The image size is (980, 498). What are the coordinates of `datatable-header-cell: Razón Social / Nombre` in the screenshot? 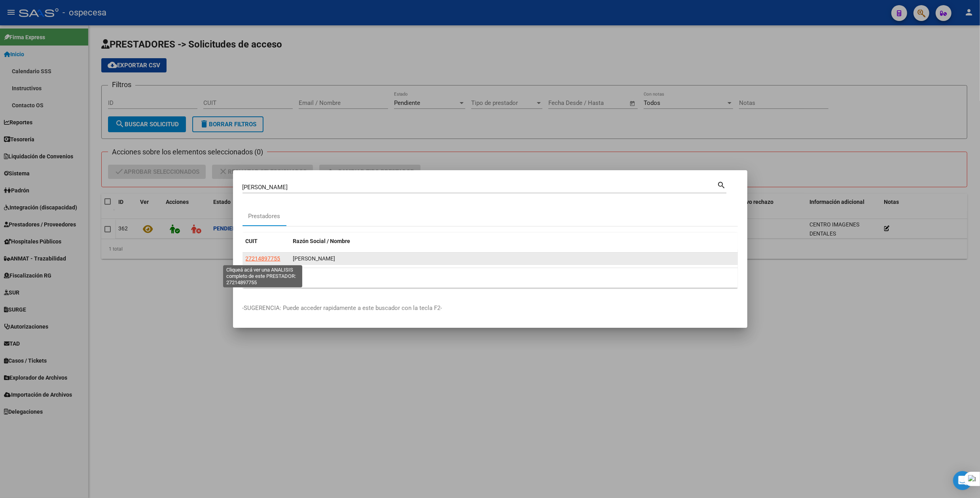 It's located at (514, 241).